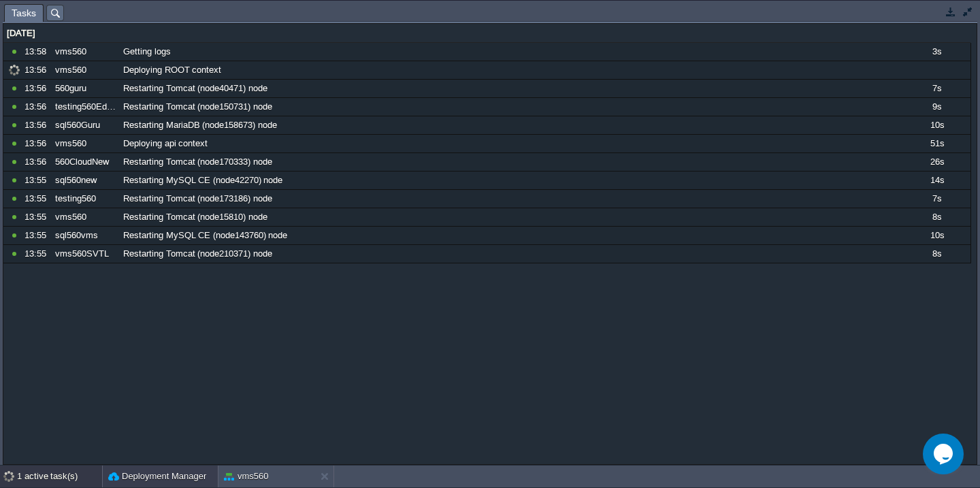 This screenshot has height=488, width=980. I want to click on span: Restarting Tomcat (node150731) node, so click(198, 107).